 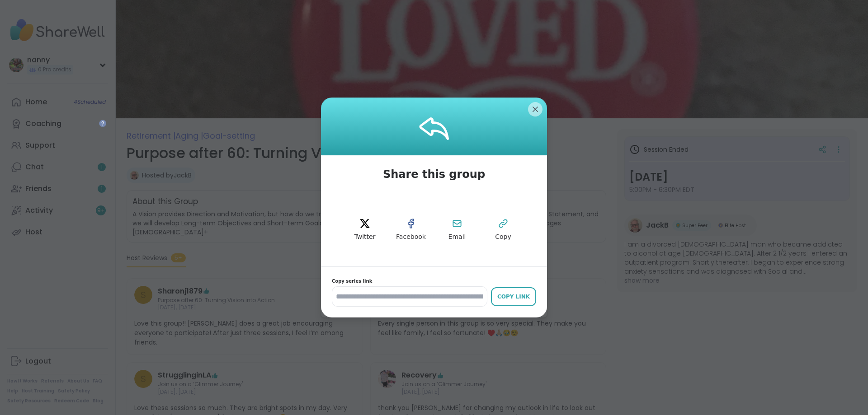 What do you see at coordinates (434, 174) in the screenshot?
I see `span: Share this group` at bounding box center [434, 174].